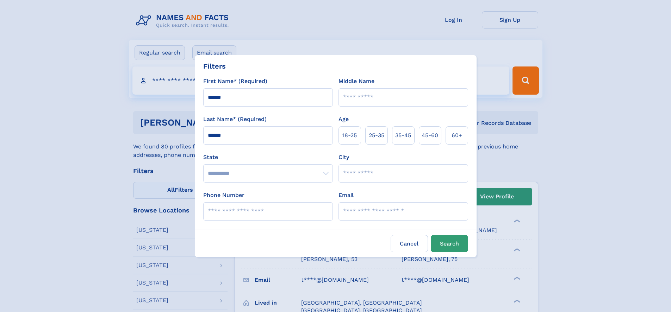  Describe the element at coordinates (235, 81) in the screenshot. I see `label: First Name* (Required)` at that location.